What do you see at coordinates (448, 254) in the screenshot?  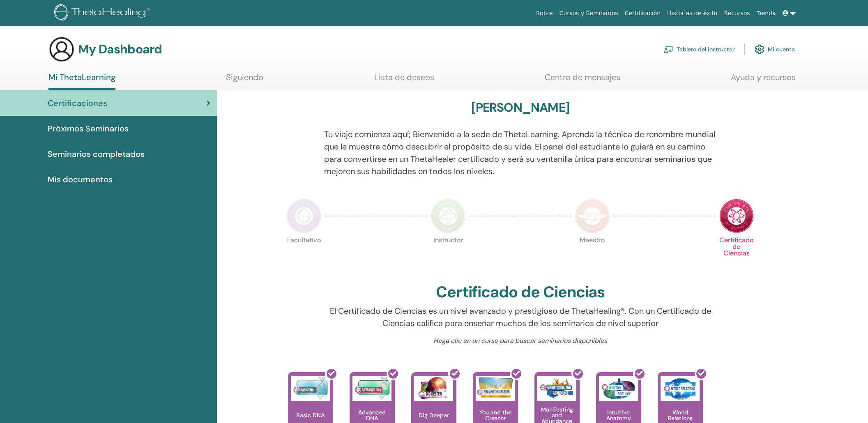 I see `p: Instructor` at bounding box center [448, 254].